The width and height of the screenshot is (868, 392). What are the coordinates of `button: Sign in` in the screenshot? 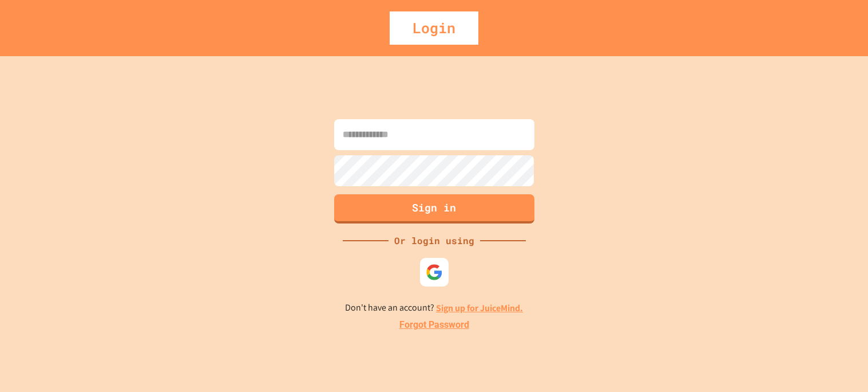 It's located at (434, 209).